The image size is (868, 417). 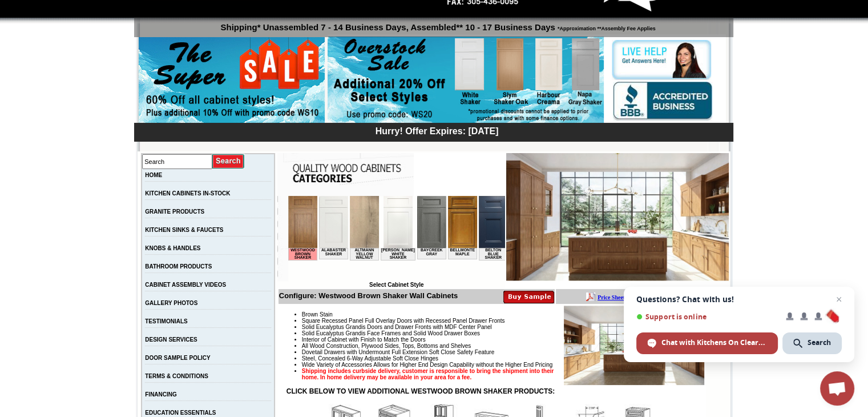 I want to click on span: Dovetail Drawers with Undermount Full Extension Soft Close Safety Feature, so click(x=397, y=352).